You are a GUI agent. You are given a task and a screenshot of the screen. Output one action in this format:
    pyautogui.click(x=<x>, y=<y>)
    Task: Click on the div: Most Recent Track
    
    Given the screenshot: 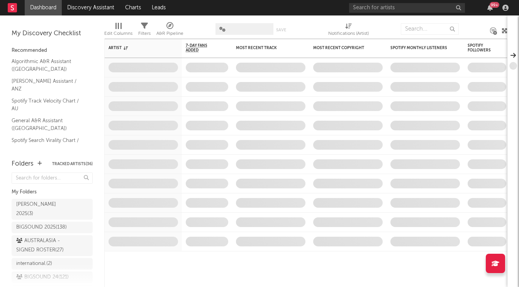 What is the action you would take?
    pyautogui.click(x=265, y=48)
    